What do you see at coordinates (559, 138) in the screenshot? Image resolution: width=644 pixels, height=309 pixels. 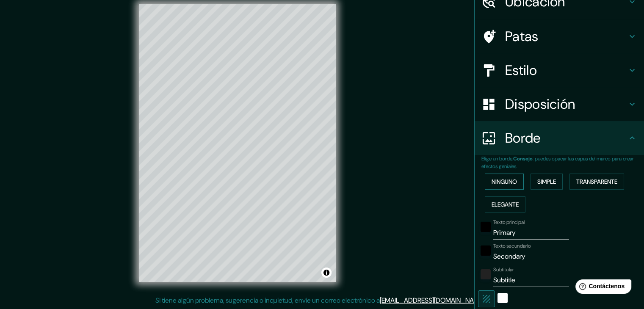 I see `div: Borde` at bounding box center [559, 138].